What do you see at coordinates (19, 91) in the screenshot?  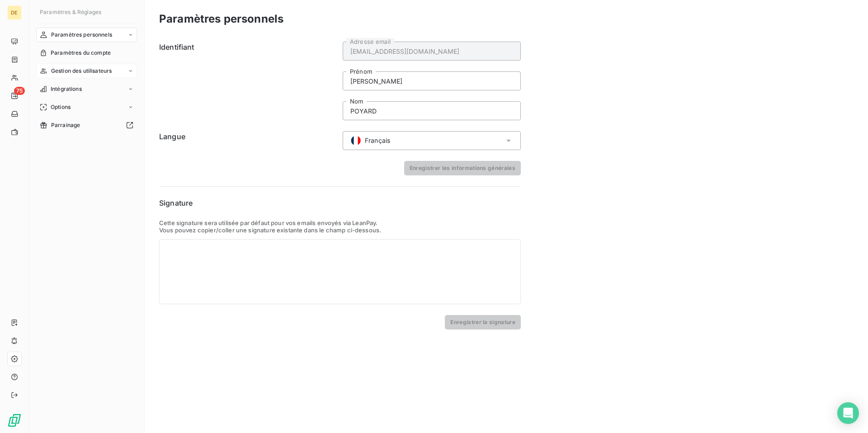 I see `span: 75` at bounding box center [19, 91].